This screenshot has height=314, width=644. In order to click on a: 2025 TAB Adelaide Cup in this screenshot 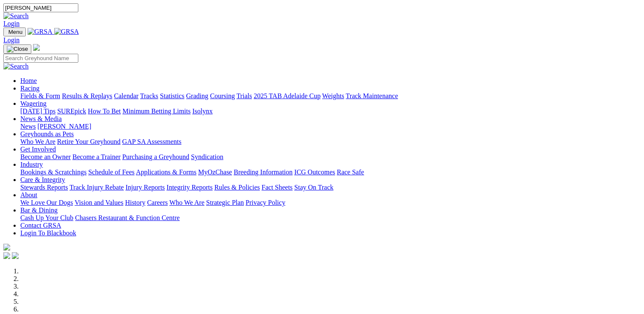, I will do `click(287, 95)`.